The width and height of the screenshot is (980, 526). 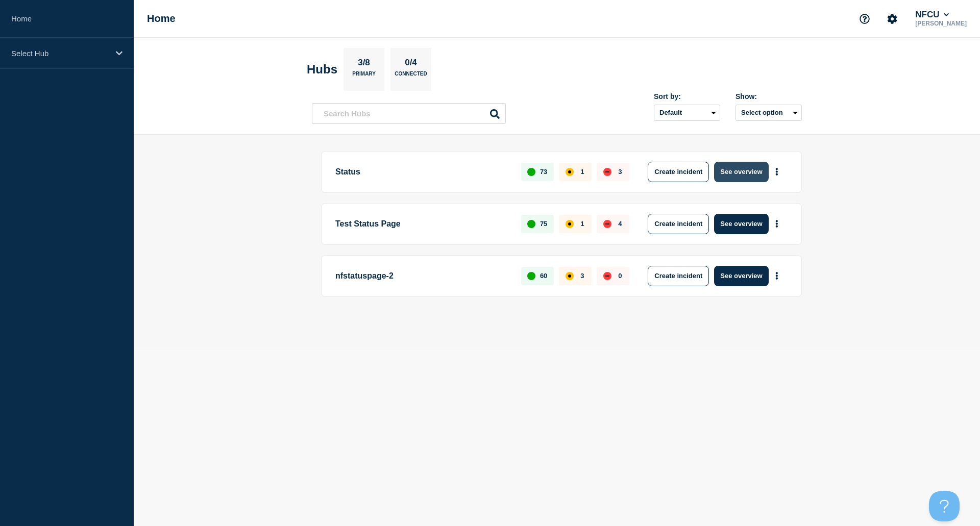 I want to click on h1: Home, so click(x=161, y=18).